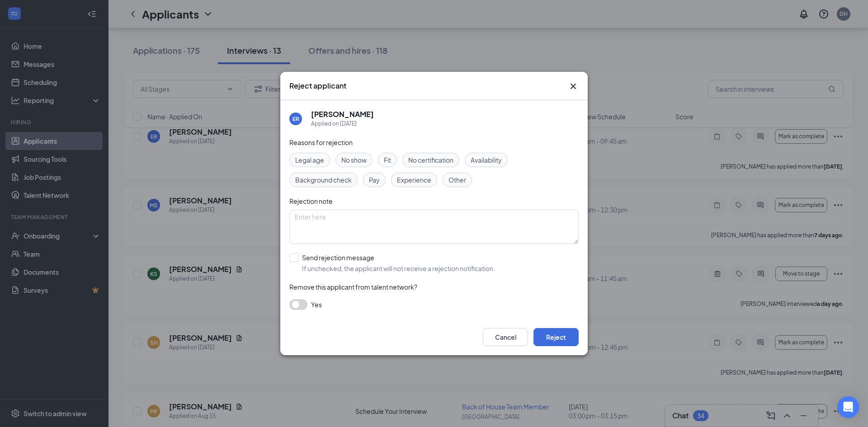  Describe the element at coordinates (353, 287) in the screenshot. I see `span: Remove this applicant from talent network?` at that location.